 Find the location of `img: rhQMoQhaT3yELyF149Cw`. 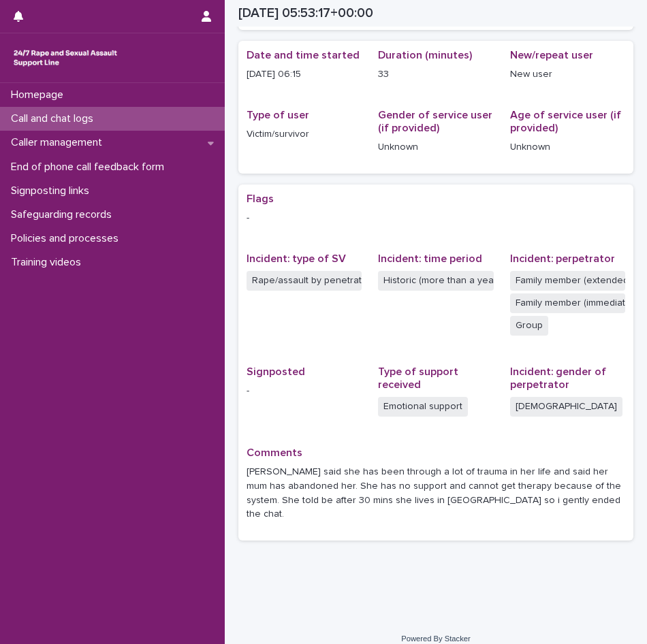

img: rhQMoQhaT3yELyF149Cw is located at coordinates (65, 58).